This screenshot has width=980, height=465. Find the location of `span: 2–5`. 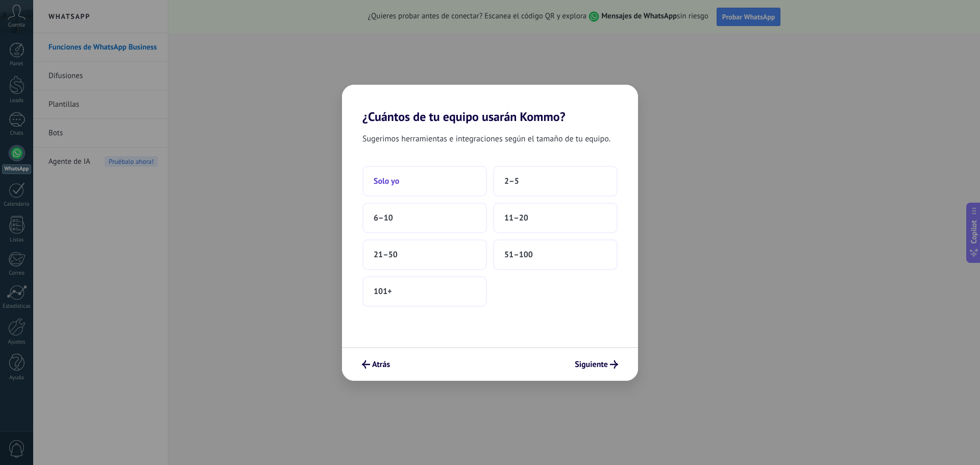

span: 2–5 is located at coordinates (511, 181).